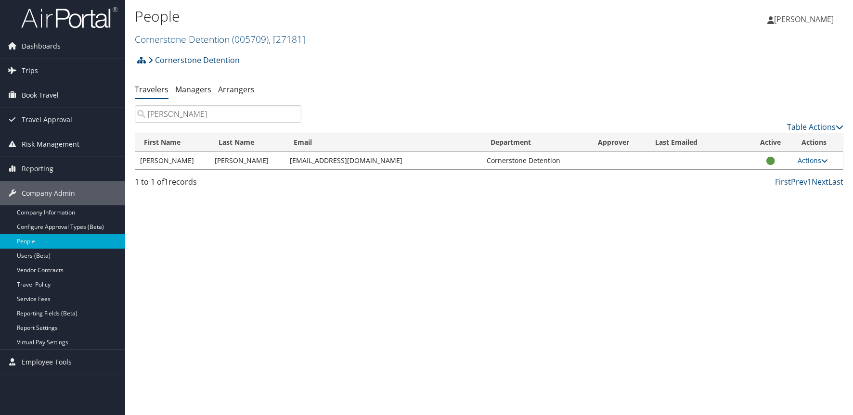  What do you see at coordinates (193, 90) in the screenshot?
I see `a: Managers` at bounding box center [193, 90].